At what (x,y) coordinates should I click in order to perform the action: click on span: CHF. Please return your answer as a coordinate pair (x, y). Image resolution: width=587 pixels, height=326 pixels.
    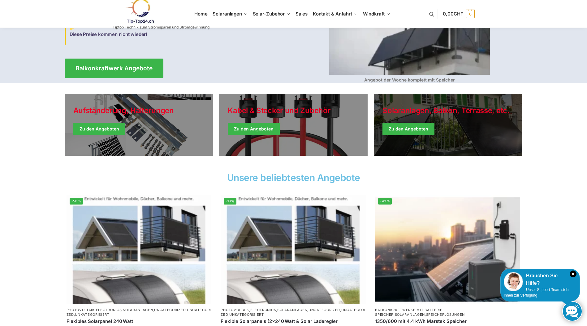
    Looking at the image, I should click on (459, 14).